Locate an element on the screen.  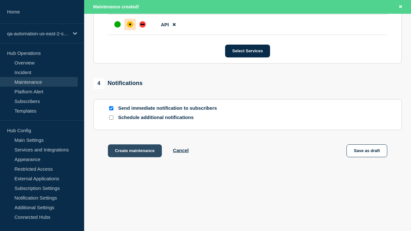
input: Send immediate notification to subscribers is located at coordinates (111, 108).